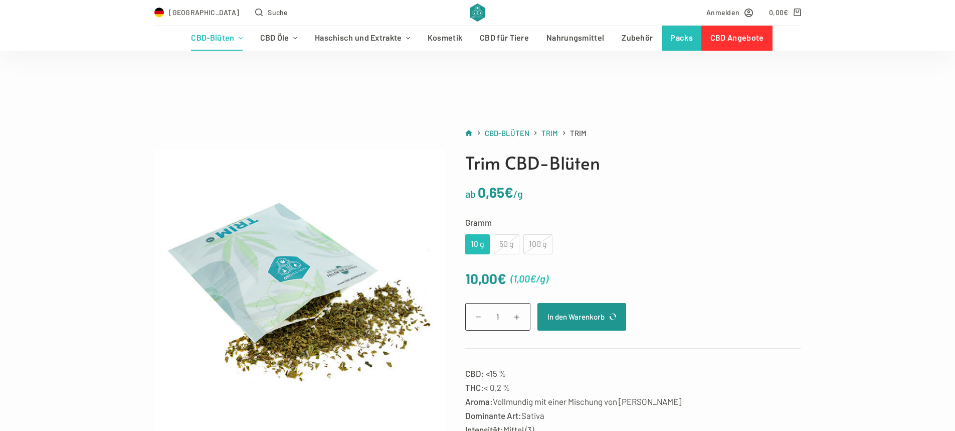 Image resolution: width=955 pixels, height=431 pixels. I want to click on div: 10 g, so click(477, 244).